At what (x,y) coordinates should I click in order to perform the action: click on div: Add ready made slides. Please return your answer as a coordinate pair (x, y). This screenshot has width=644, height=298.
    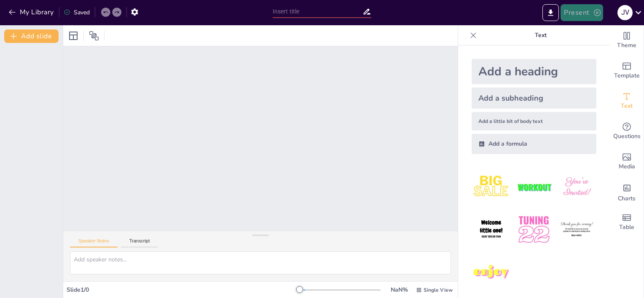
    Looking at the image, I should click on (627, 71).